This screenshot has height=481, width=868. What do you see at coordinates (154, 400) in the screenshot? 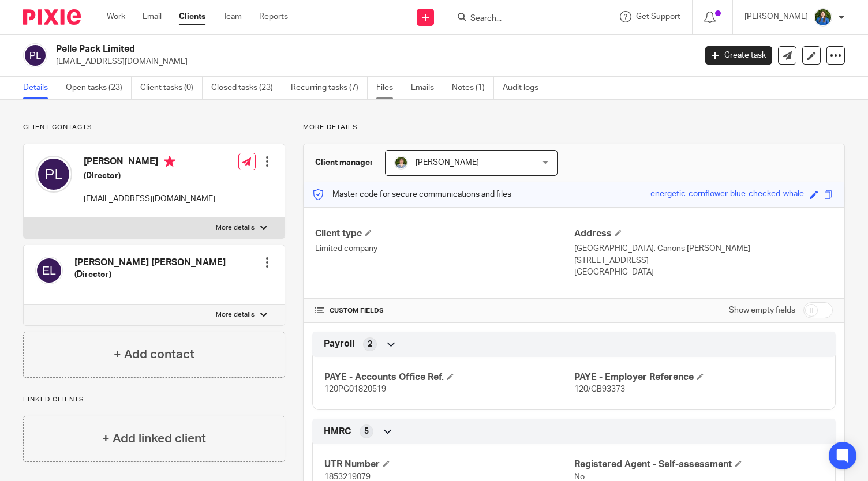
I see `p: Linked clients` at bounding box center [154, 400].